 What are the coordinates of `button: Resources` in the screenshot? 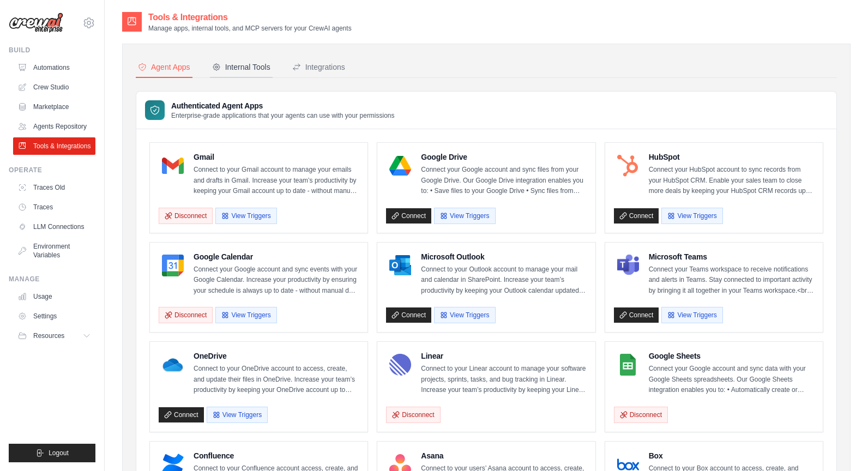 It's located at (54, 336).